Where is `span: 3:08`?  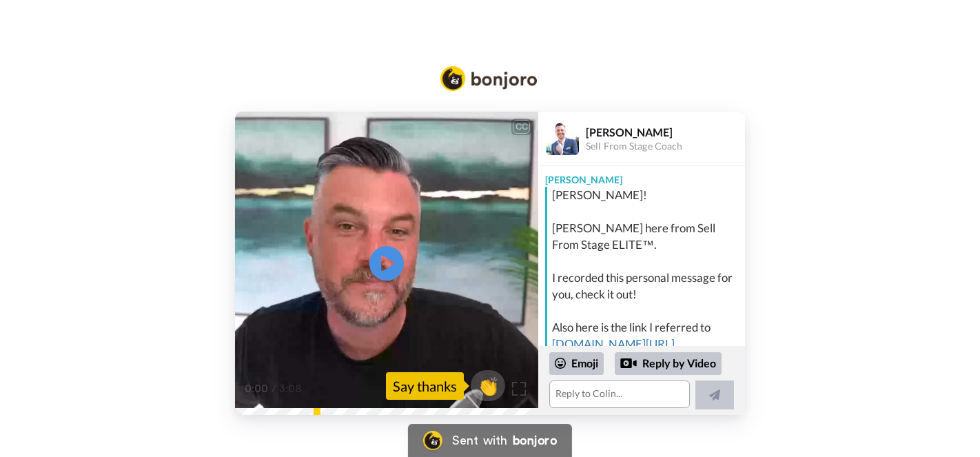
span: 3:08 is located at coordinates (291, 389).